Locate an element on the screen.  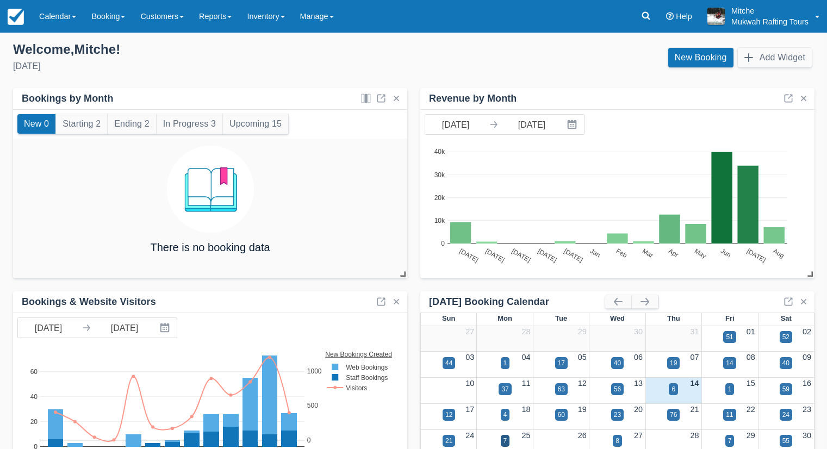
a: 22 is located at coordinates (751, 410).